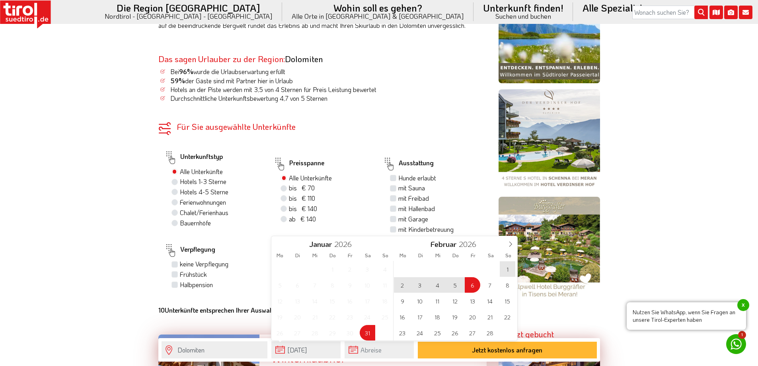  What do you see at coordinates (385, 284) in the screenshot?
I see `span: Januar 11, 2026` at bounding box center [385, 284].